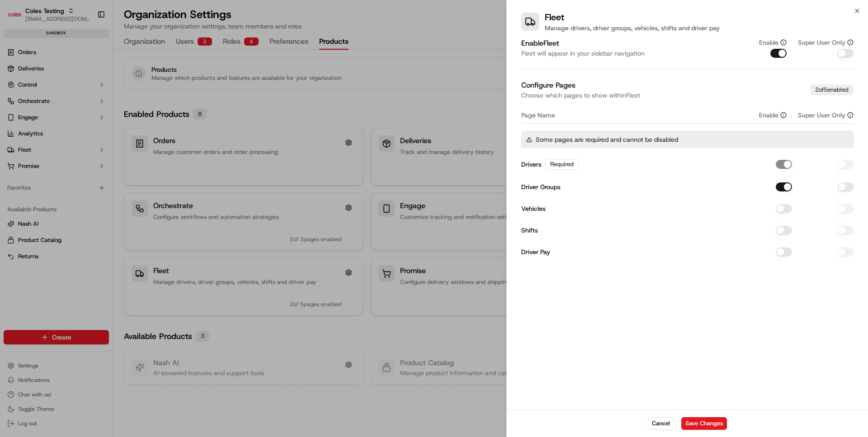 The height and width of the screenshot is (437, 868). I want to click on label: Vehicles, so click(534, 209).